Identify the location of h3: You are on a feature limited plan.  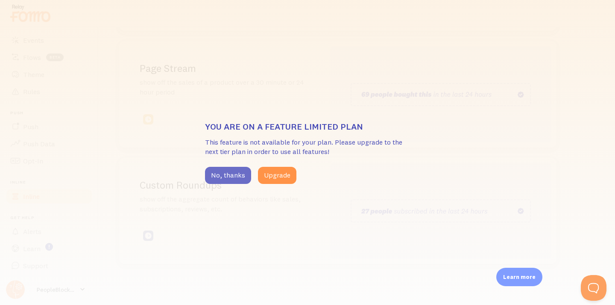
(308, 126).